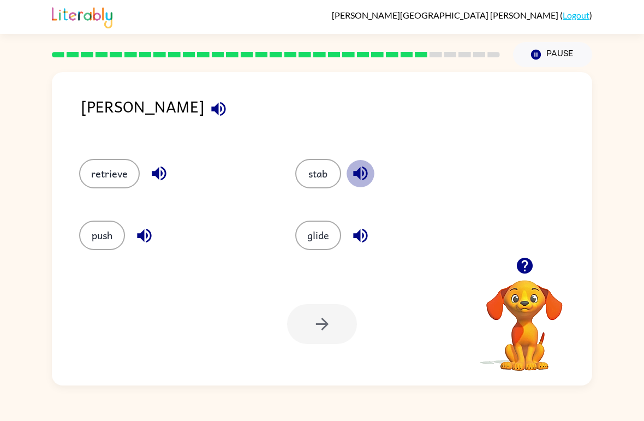 This screenshot has width=644, height=421. What do you see at coordinates (102, 235) in the screenshot?
I see `button: push` at bounding box center [102, 235].